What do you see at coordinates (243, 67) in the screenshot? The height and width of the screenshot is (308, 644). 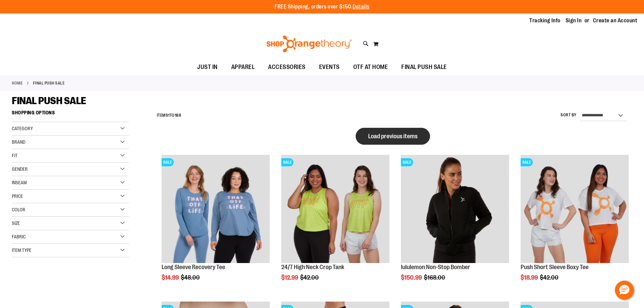 I see `span: APPAREL` at bounding box center [243, 67].